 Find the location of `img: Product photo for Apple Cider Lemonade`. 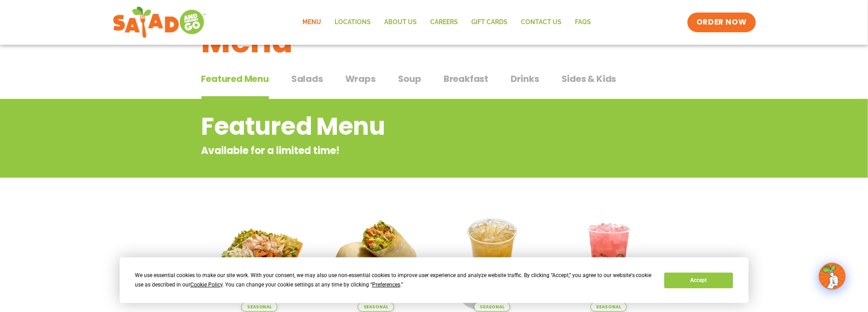

img: Product photo for Apple Cider Lemonade is located at coordinates (492, 260).